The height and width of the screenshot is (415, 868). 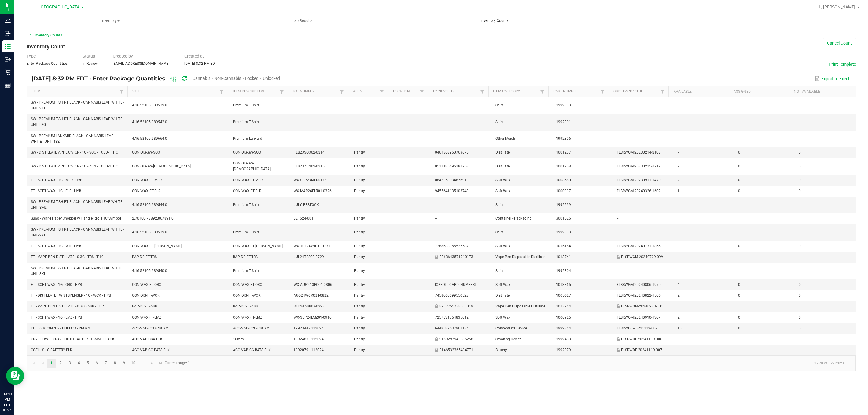 I want to click on th: Not Available, so click(x=819, y=92).